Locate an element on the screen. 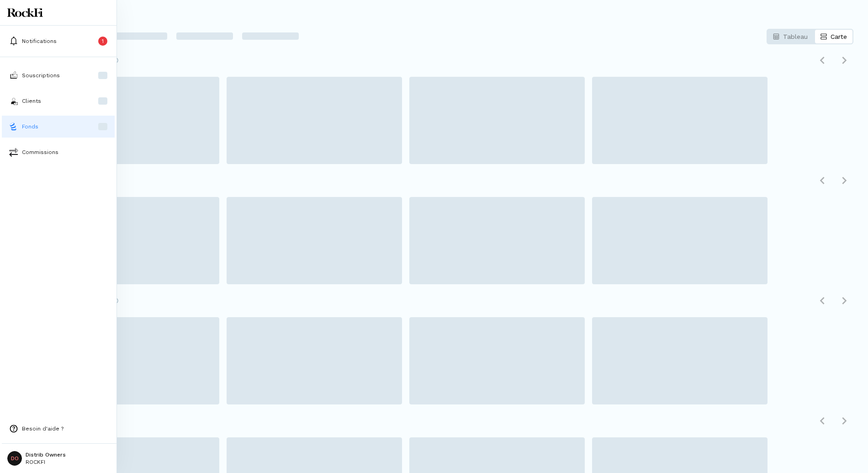  p: Distrib Owners is located at coordinates (46, 455).